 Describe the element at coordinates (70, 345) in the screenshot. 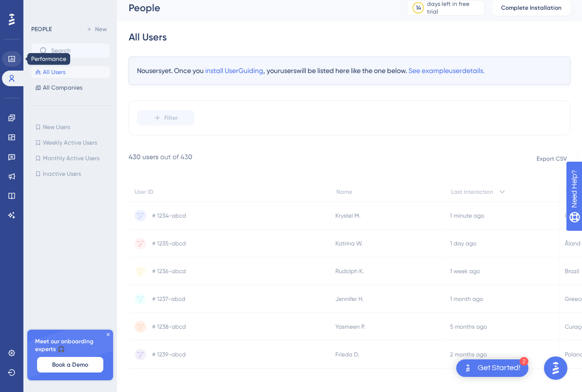

I see `span: Meet our onboarding experts 🎧` at that location.